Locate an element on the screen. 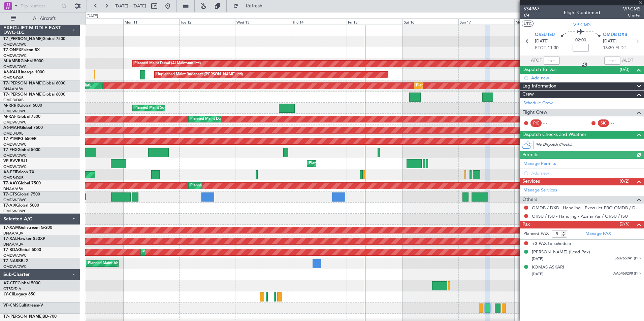 Image resolution: width=644 pixels, height=321 pixels. span: T7-GTS is located at coordinates (10, 194).